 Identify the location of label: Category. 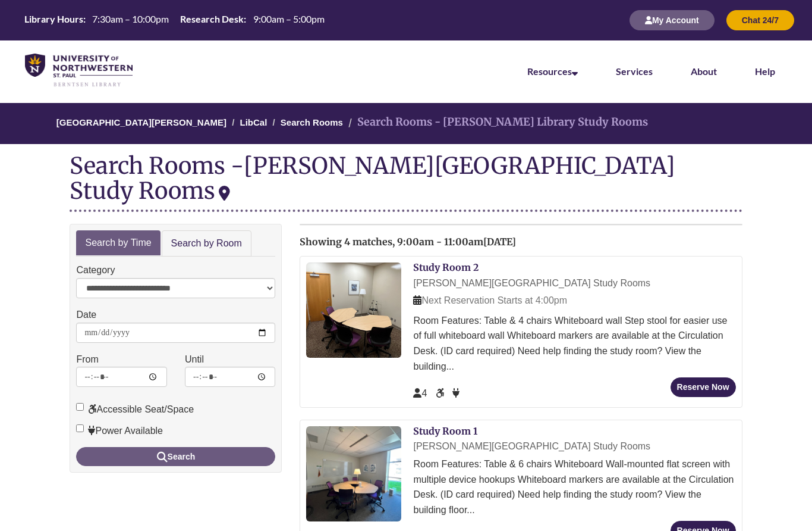
(95, 270).